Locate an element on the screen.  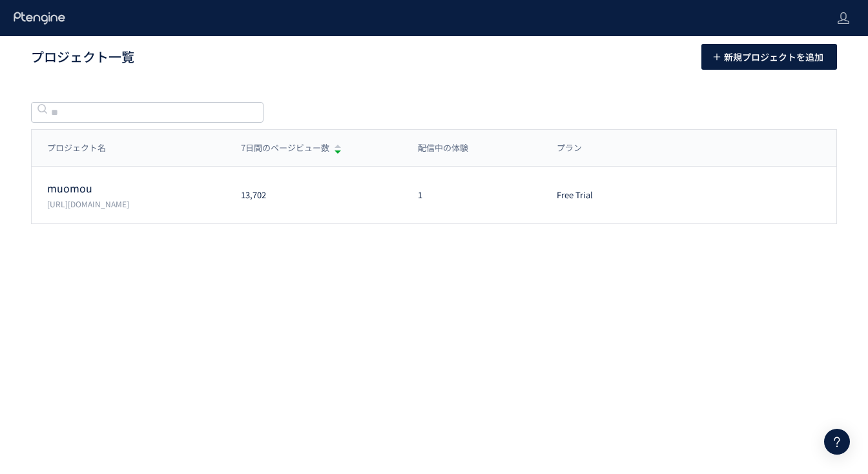
span: プロジェクト名 is located at coordinates (76, 148).